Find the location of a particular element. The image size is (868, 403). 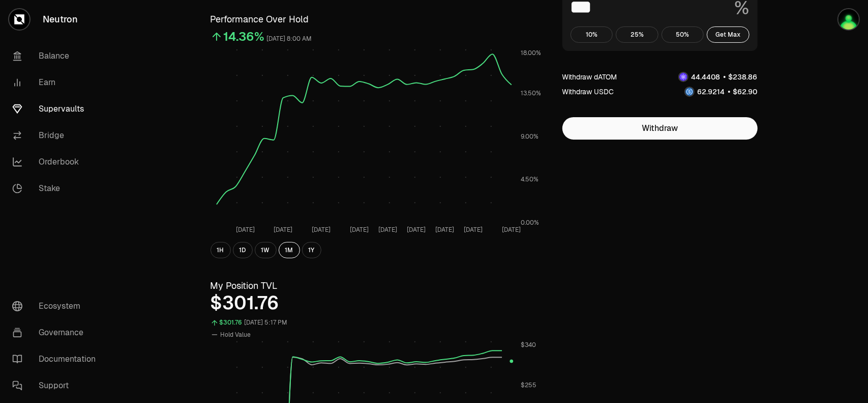

button: 1Y is located at coordinates (312, 250).